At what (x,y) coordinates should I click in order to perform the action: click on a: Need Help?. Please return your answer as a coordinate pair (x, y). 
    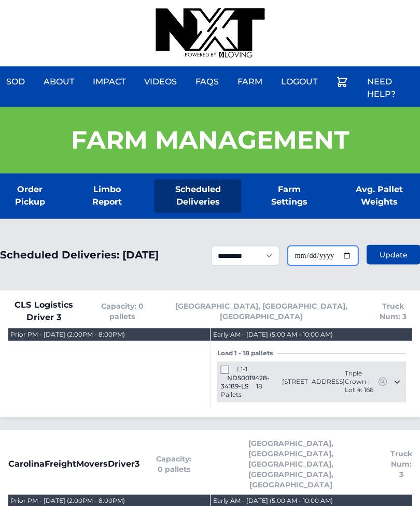
    Looking at the image, I should click on (389, 88).